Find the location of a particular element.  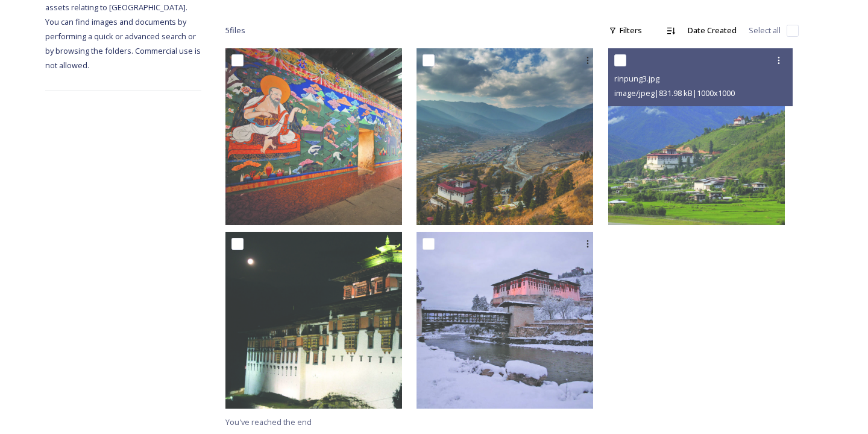

div: Date Created is located at coordinates (712, 30).